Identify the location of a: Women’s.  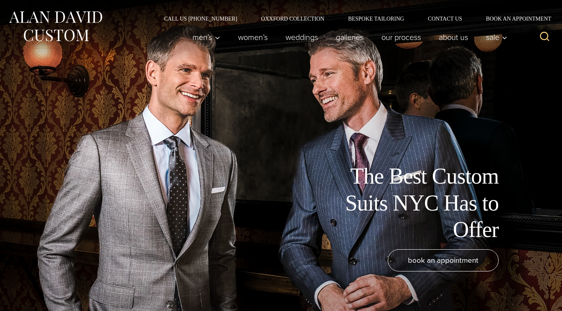
(253, 37).